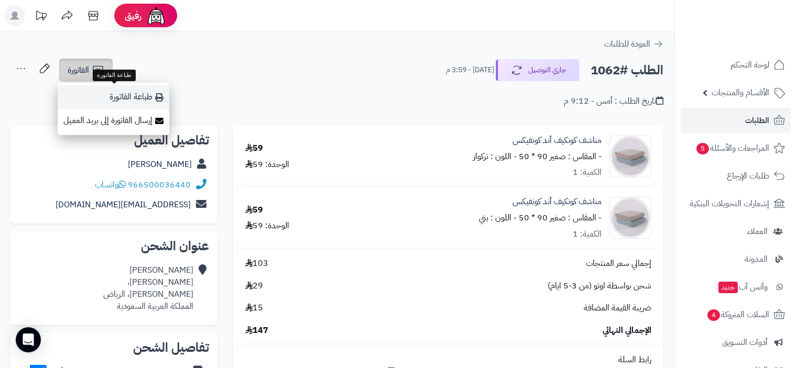 The image size is (797, 368). I want to click on span: 4, so click(714, 315).